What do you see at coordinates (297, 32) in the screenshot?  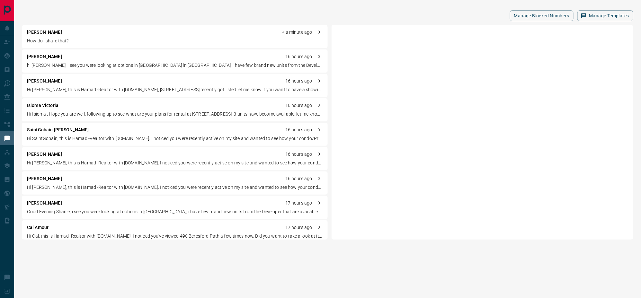 I see `p: < a minute ago` at bounding box center [297, 32].